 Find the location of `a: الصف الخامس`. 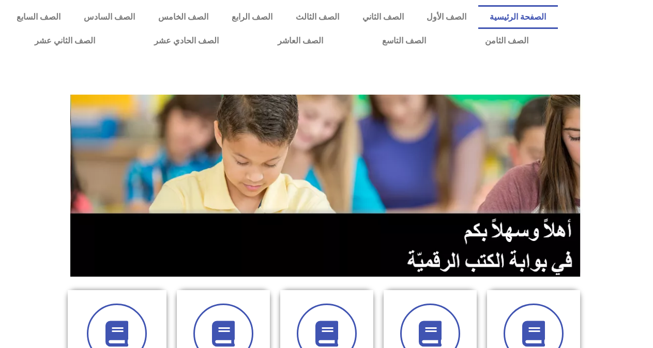

a: الصف الخامس is located at coordinates (183, 17).